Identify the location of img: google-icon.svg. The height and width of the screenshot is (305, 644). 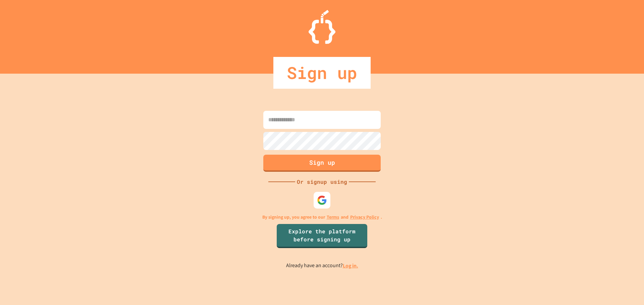
(322, 200).